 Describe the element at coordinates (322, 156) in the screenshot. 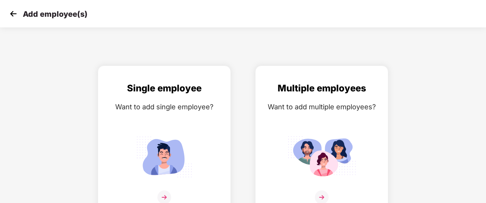

I see `img: svg+xml;base64,PHN2ZyB4bWxucz0iaHR0cDovL3d3dy53My5vcmcvMjAwMC9zdmciIGlkPSJNdWx0aXBsZV9lbXBsb3llZS...` at that location.